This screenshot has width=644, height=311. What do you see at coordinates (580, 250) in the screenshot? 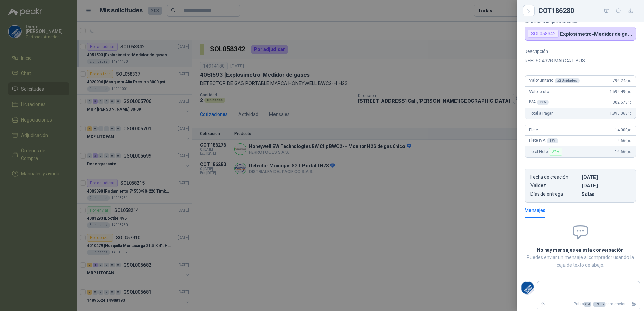
I see `h2: No hay mensajes en esta conversación` at bounding box center [580, 250].